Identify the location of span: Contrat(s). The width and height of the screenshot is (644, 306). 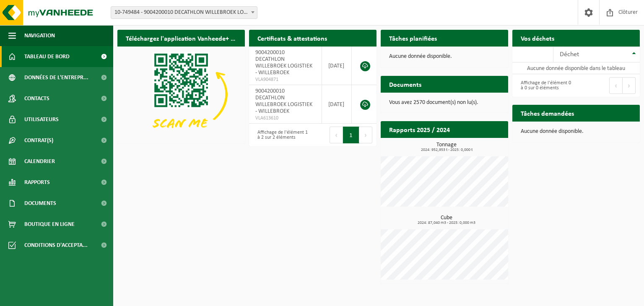
(38, 140).